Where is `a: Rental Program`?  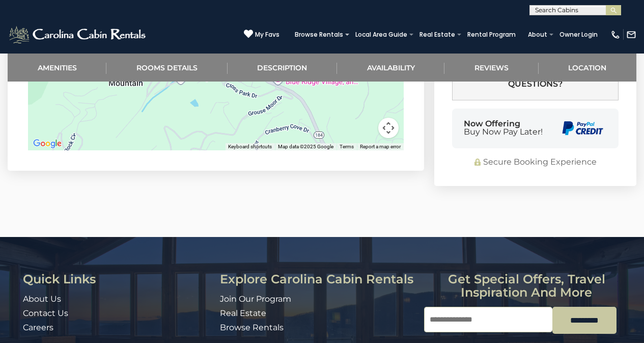 a: Rental Program is located at coordinates (491, 35).